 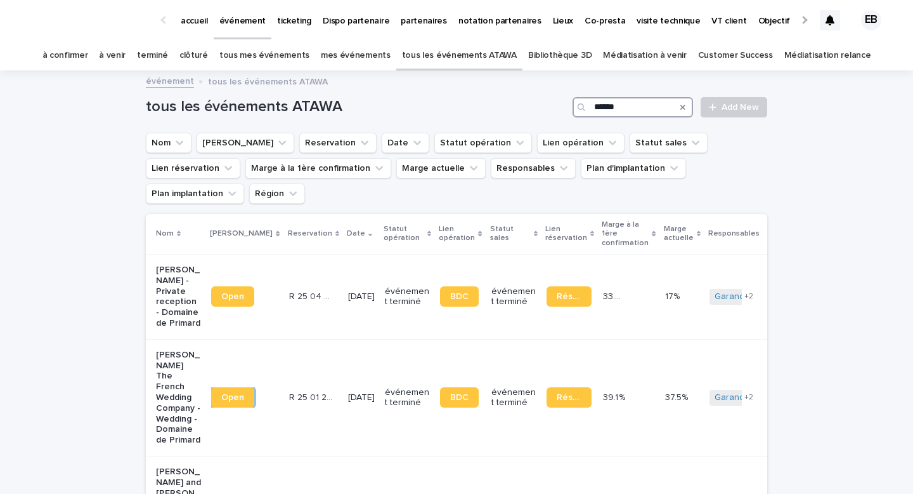 What do you see at coordinates (356, 233) in the screenshot?
I see `p: Date` at bounding box center [356, 233].